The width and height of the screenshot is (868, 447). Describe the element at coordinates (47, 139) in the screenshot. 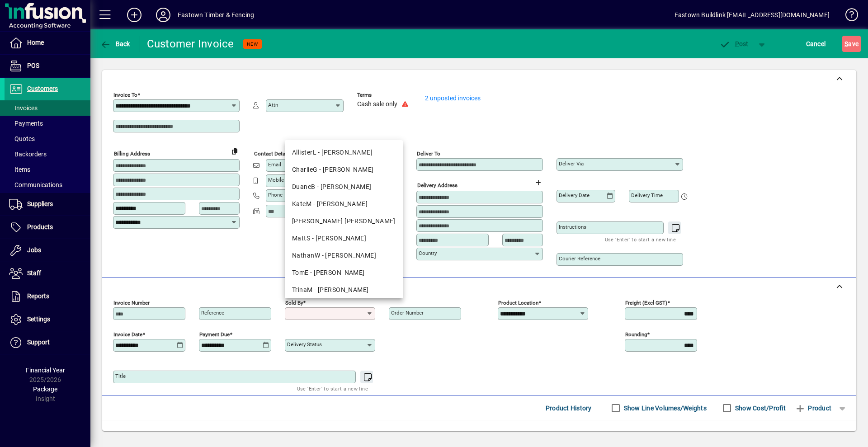

I see `a: Quotes` at that location.